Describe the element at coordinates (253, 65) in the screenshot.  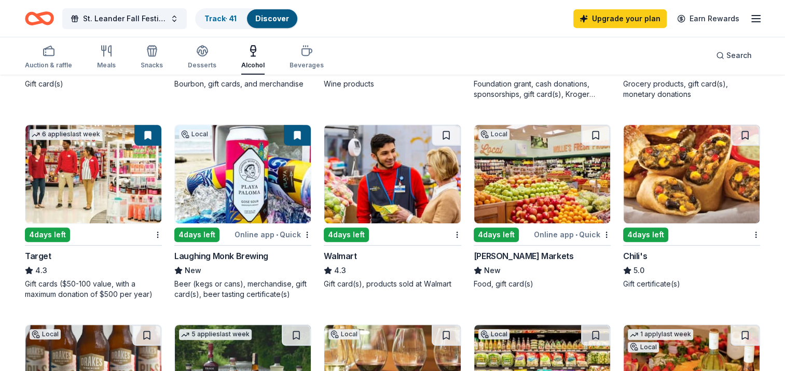
I see `div: Alcohol` at that location.